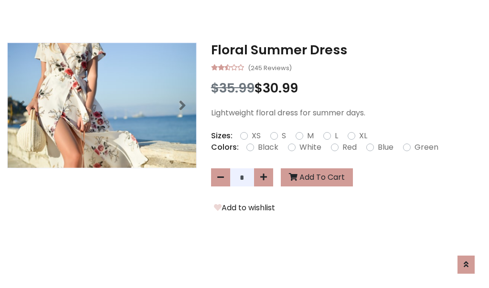 The image size is (489, 288). Describe the element at coordinates (336, 136) in the screenshot. I see `label: L` at that location.